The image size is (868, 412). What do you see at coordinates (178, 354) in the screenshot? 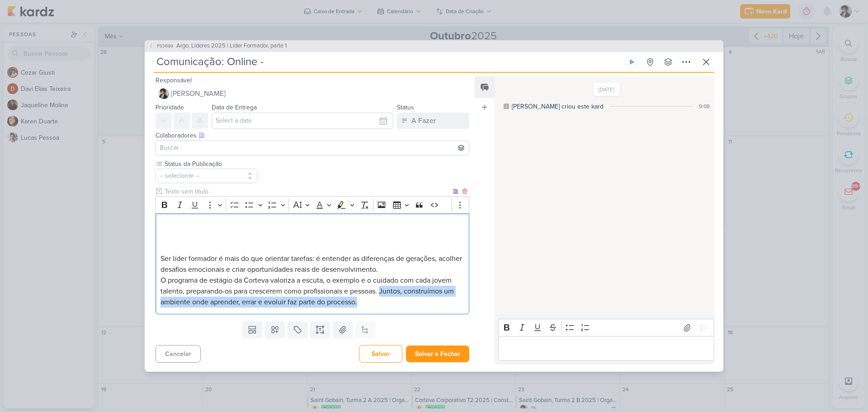
I see `button: Cancelar` at bounding box center [178, 354].